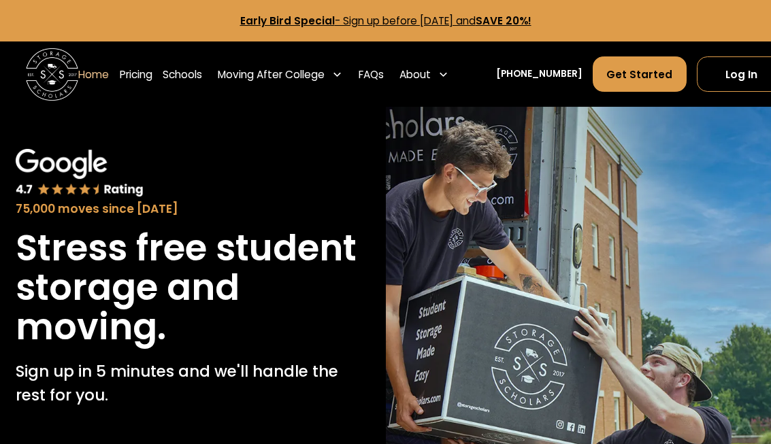 This screenshot has height=444, width=771. I want to click on strong: SAVE 20%!, so click(503, 20).